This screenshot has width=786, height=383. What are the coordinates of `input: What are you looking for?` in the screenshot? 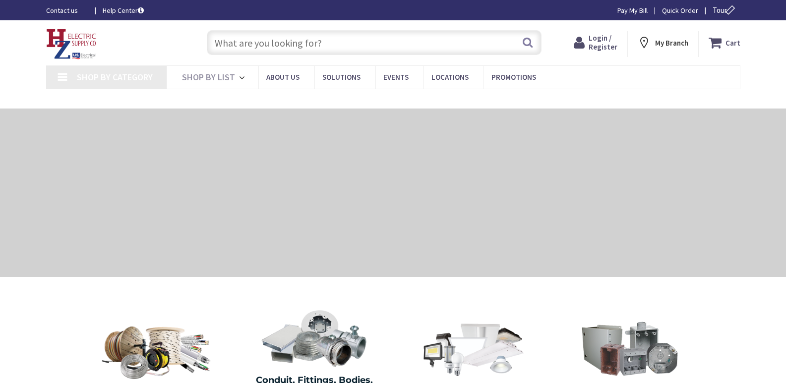 It's located at (374, 43).